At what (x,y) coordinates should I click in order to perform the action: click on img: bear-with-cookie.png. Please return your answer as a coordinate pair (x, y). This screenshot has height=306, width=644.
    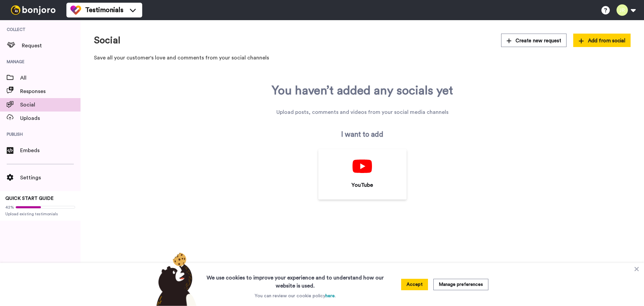
    Looking at the image, I should click on (175, 279).